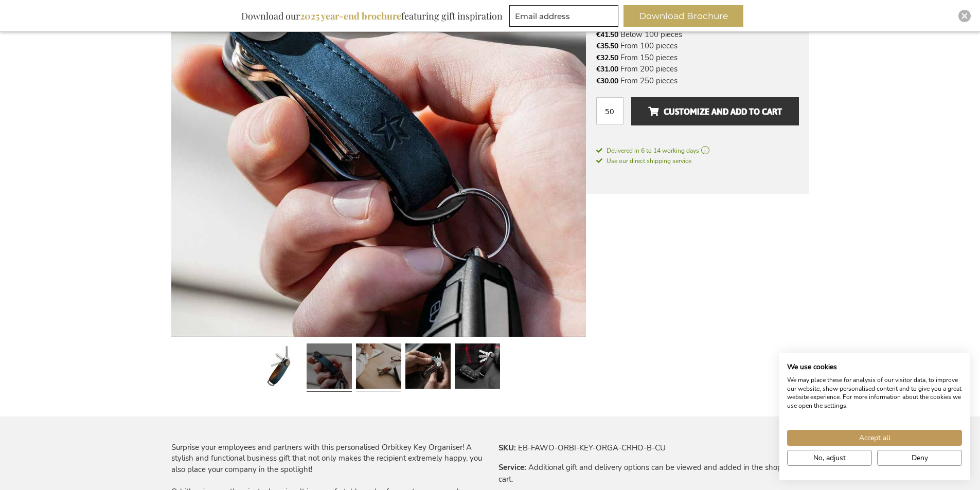  What do you see at coordinates (607, 69) in the screenshot?
I see `span: €31.00` at bounding box center [607, 69].